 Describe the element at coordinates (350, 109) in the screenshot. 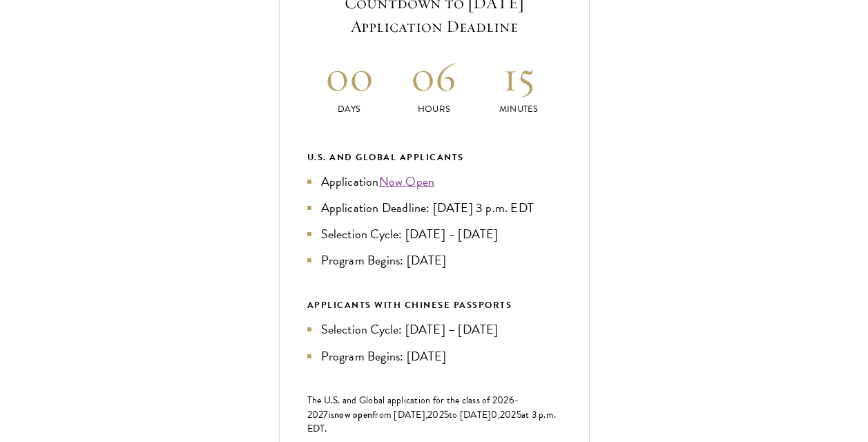

I see `p: Days` at that location.